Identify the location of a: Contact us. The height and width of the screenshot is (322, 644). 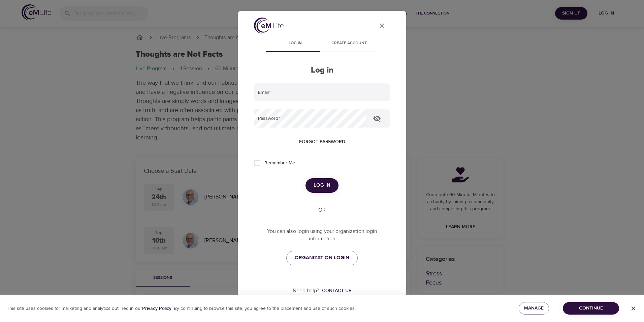
(335, 290).